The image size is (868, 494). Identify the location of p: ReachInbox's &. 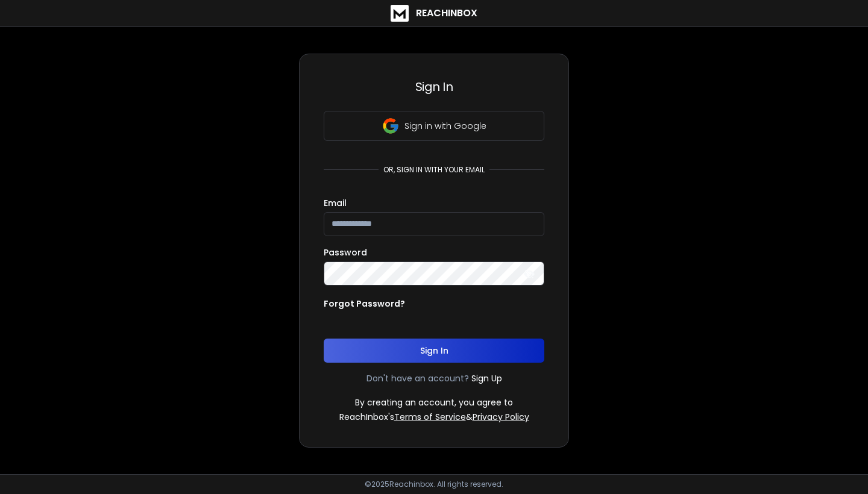
(434, 417).